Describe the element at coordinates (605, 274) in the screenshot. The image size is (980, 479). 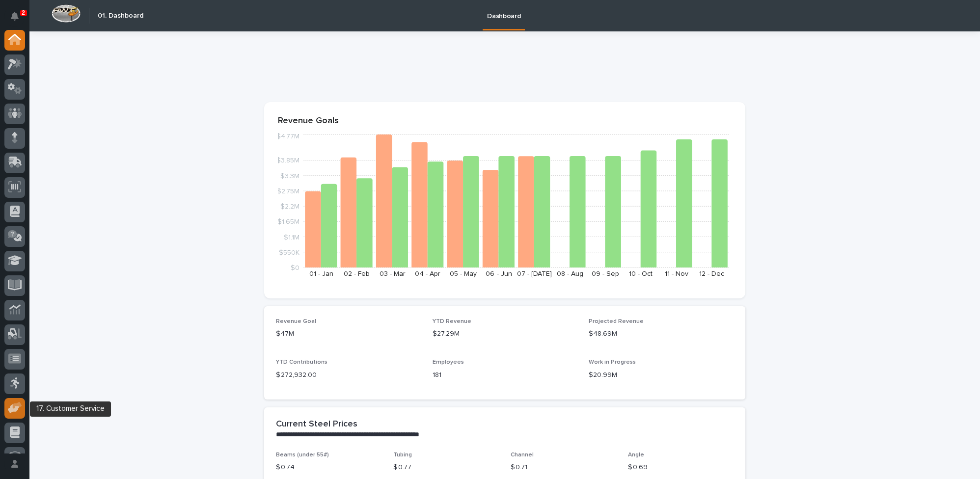
I see `text: 09 - Sep` at that location.